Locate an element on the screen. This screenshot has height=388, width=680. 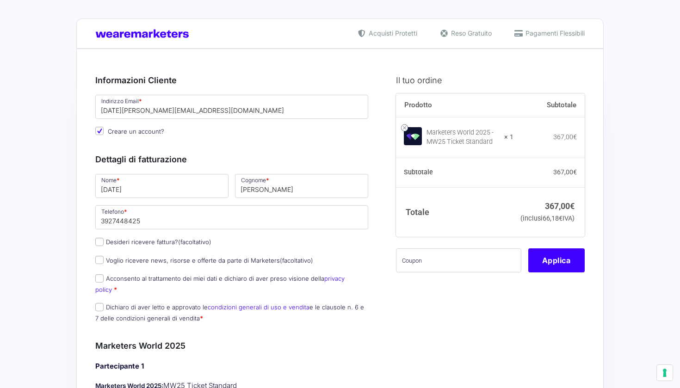
div: Marketers World 2025 - MW25 Ticket Standard is located at coordinates (463, 137).